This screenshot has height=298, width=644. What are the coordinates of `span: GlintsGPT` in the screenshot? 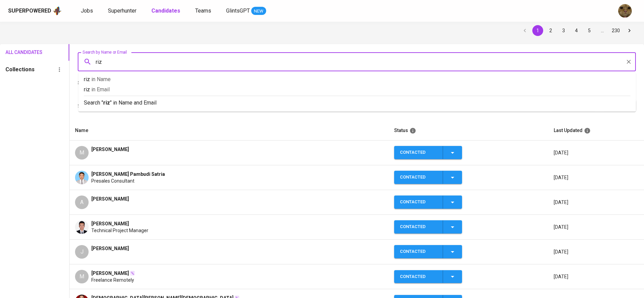 It's located at (238, 10).